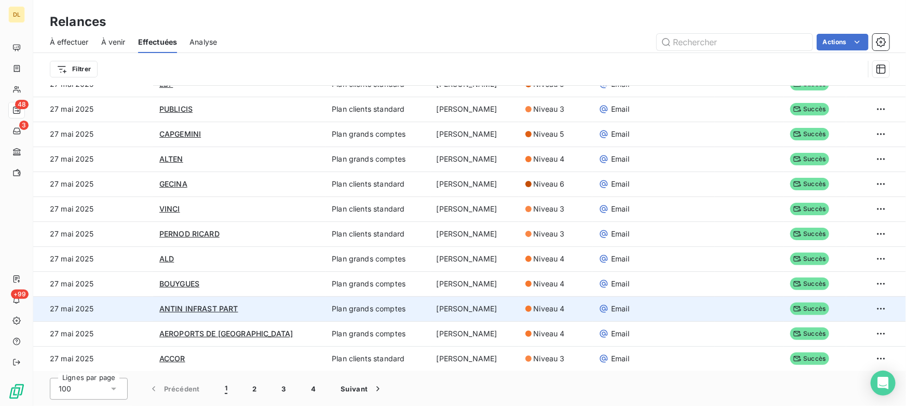 Image resolution: width=906 pixels, height=406 pixels. Describe the element at coordinates (78, 22) in the screenshot. I see `h3: Relances` at that location.